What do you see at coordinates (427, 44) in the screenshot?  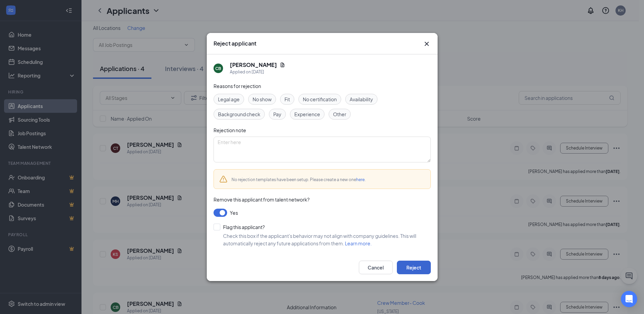 I see `svg: Cross` at bounding box center [427, 44].